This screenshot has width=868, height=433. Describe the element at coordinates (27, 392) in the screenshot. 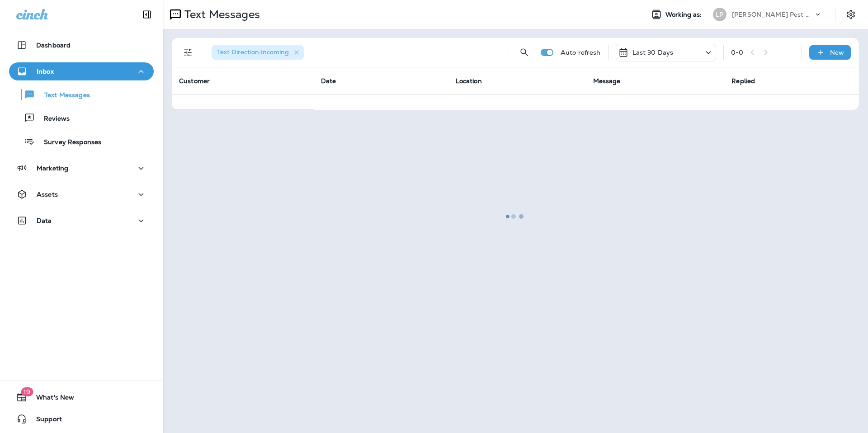

I see `span: 19` at that location.